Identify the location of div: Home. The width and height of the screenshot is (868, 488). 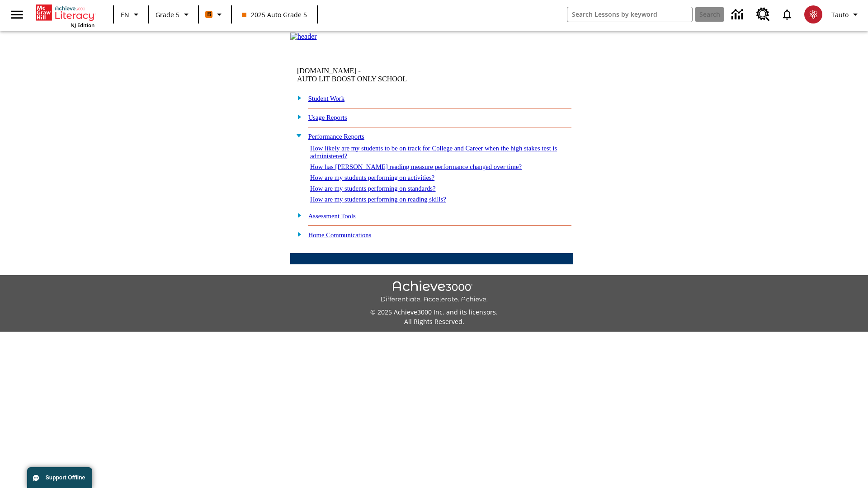
(65, 16).